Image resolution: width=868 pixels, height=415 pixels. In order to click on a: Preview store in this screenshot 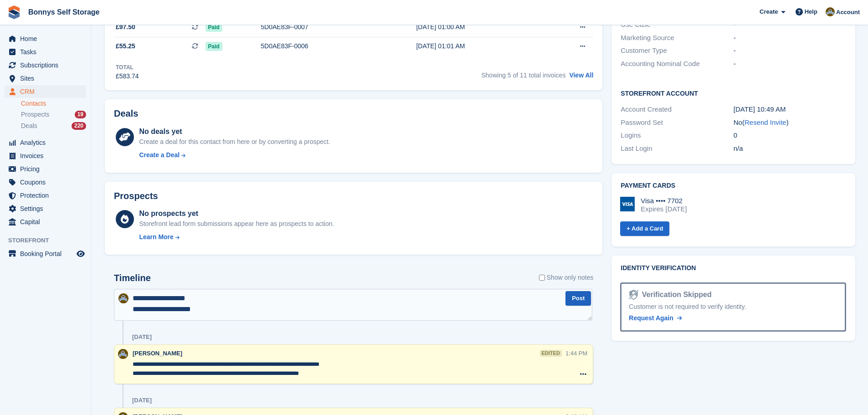, I will do `click(81, 254)`.